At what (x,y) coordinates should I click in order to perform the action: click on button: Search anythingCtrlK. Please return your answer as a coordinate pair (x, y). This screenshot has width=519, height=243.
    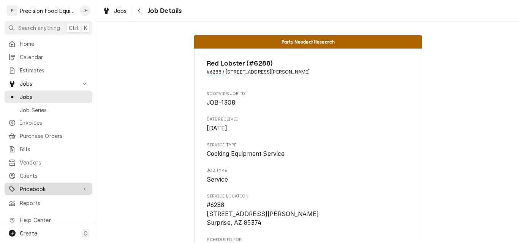
    Looking at the image, I should click on (48, 28).